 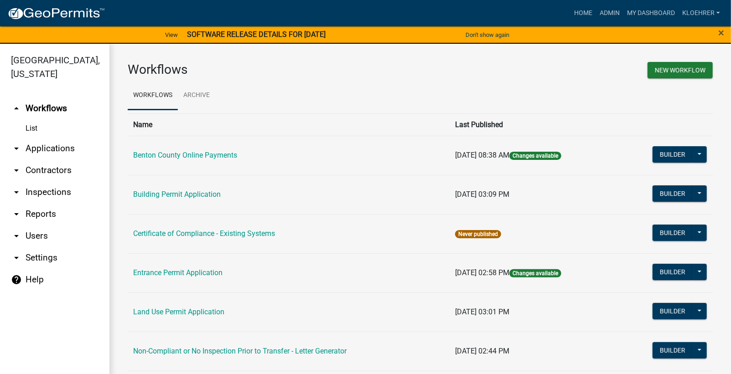 What do you see at coordinates (721, 33) in the screenshot?
I see `button: Close` at bounding box center [721, 33].